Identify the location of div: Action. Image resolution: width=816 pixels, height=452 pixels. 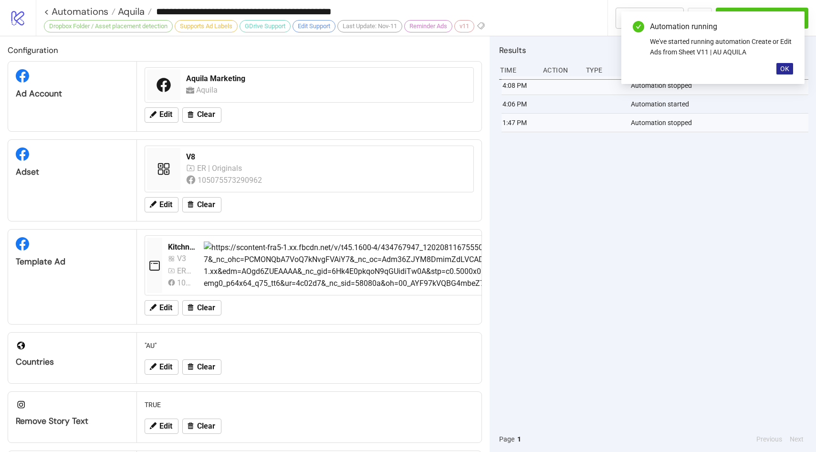
(560, 70).